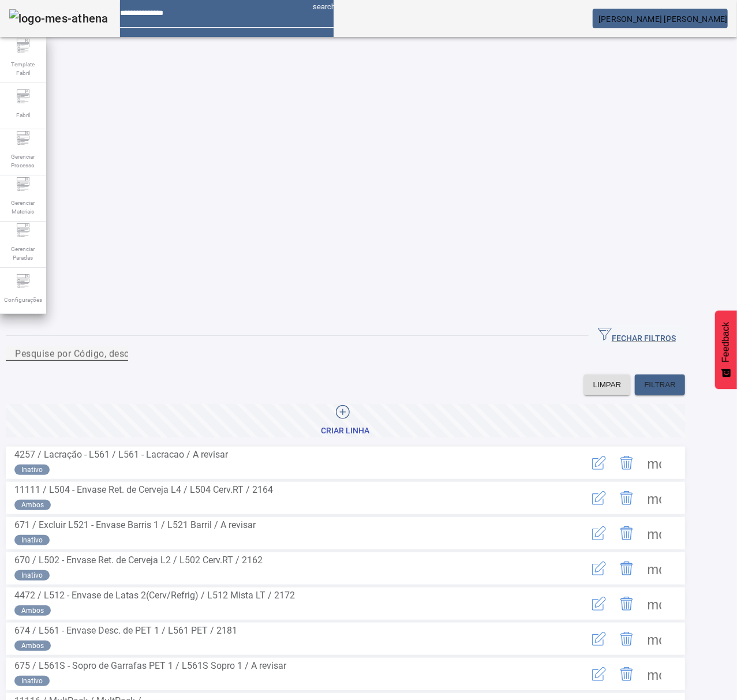  What do you see at coordinates (345, 431) in the screenshot?
I see `div: Criar linha` at bounding box center [345, 431].